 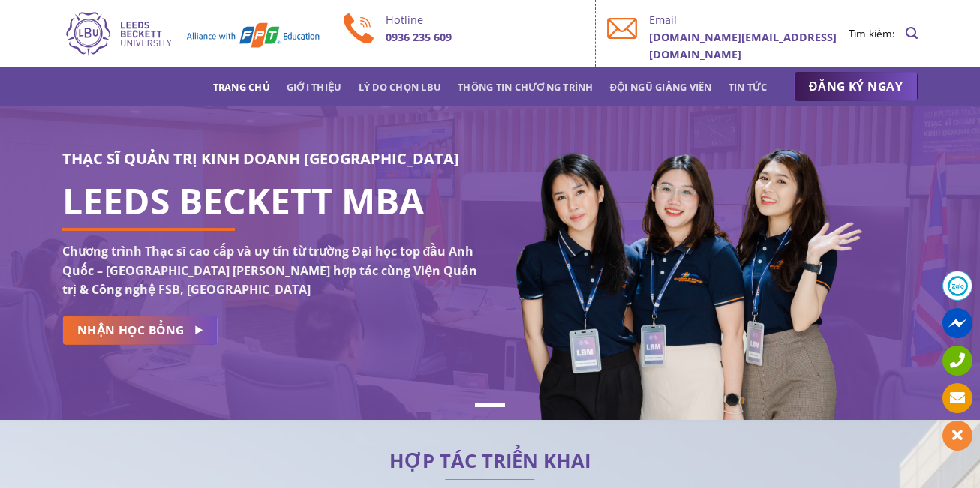 What do you see at coordinates (418, 36) in the screenshot?
I see `b: 0936 235 609` at bounding box center [418, 36].